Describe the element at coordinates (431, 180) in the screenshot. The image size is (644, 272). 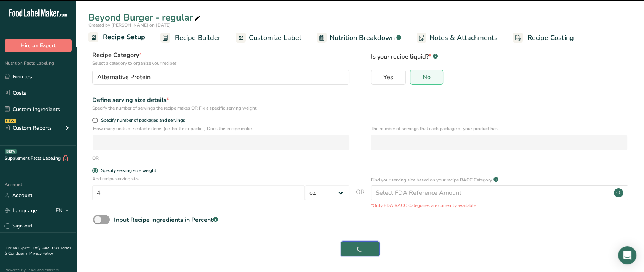
I see `p: Find your serving size based on your recipe RACC Category` at that location.